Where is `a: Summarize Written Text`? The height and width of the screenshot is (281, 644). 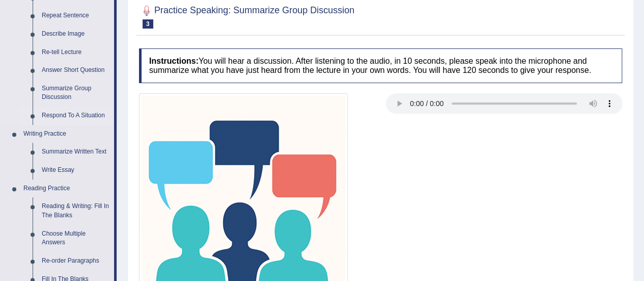
a: Summarize Written Text is located at coordinates (75, 152).